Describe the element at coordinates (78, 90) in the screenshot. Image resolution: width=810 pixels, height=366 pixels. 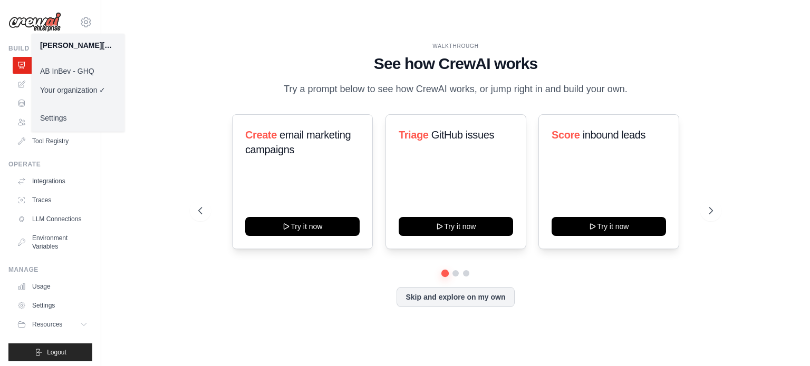
I see `a: Your organization ✓` at that location.